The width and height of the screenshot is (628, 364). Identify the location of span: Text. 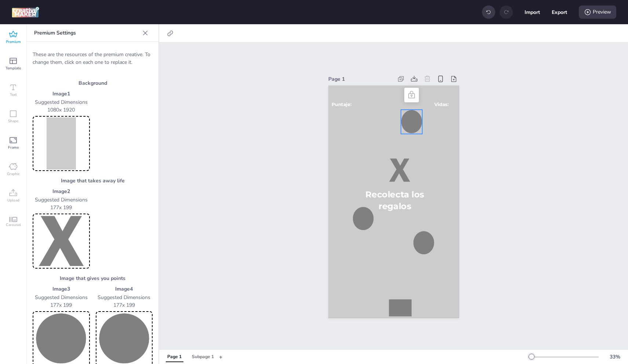
(13, 95).